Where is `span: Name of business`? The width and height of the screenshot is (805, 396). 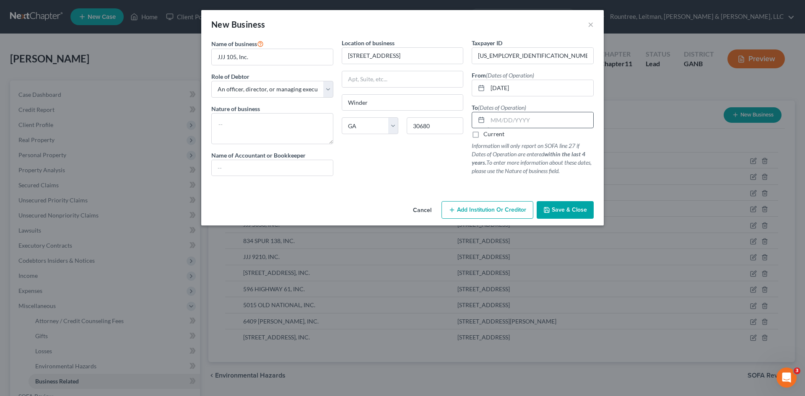
span: Name of business is located at coordinates (234, 44).